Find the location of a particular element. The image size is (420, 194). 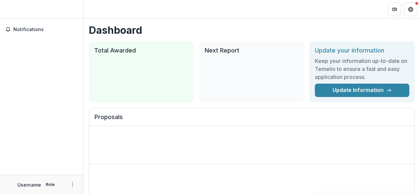

h2: Total Awarded is located at coordinates (141, 50).